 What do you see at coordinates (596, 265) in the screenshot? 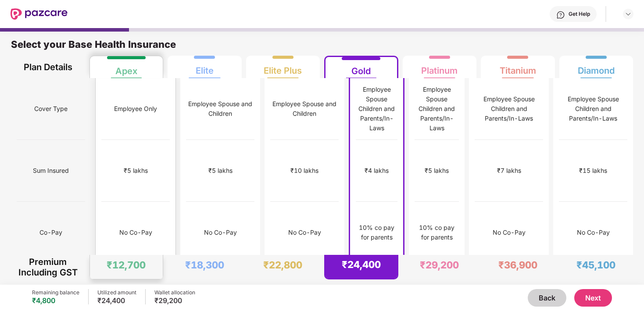
I see `div: ₹45,100` at bounding box center [596, 265].